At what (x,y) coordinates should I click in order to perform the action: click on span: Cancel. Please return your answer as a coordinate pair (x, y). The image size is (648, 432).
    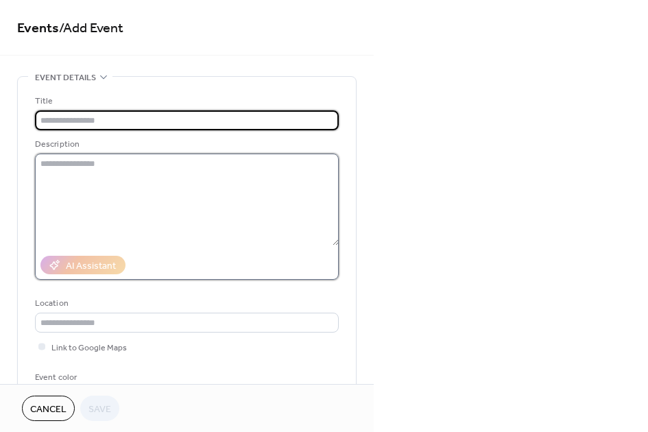
    Looking at the image, I should click on (48, 410).